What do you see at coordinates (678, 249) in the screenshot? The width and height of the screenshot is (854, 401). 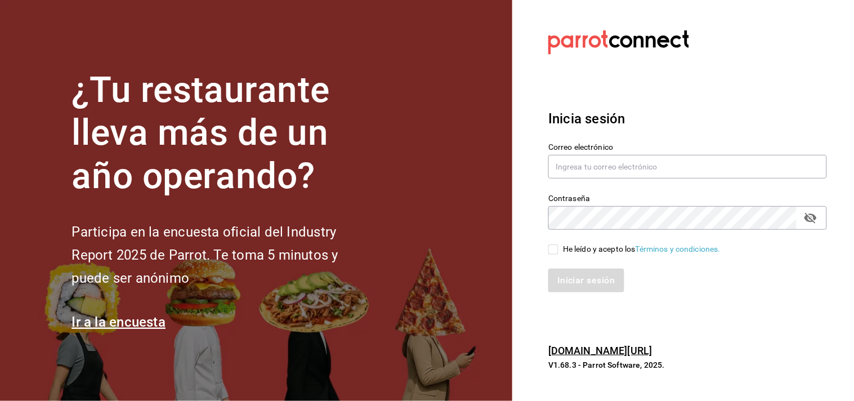 I see `a: Términos y condiciones.` at bounding box center [678, 249].